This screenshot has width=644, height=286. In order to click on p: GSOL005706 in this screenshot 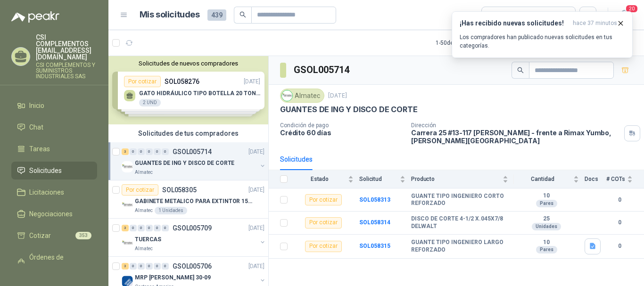, I will do `click(192, 266)`.